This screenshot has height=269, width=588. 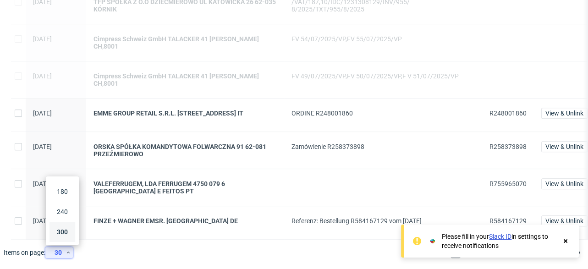 I want to click on div: ORDINE R248001860, so click(x=383, y=113).